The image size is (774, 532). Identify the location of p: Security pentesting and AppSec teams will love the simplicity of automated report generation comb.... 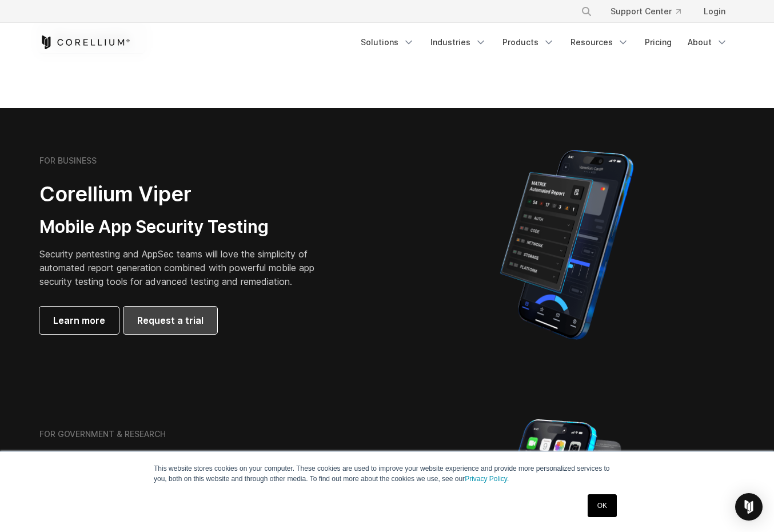
(185, 267).